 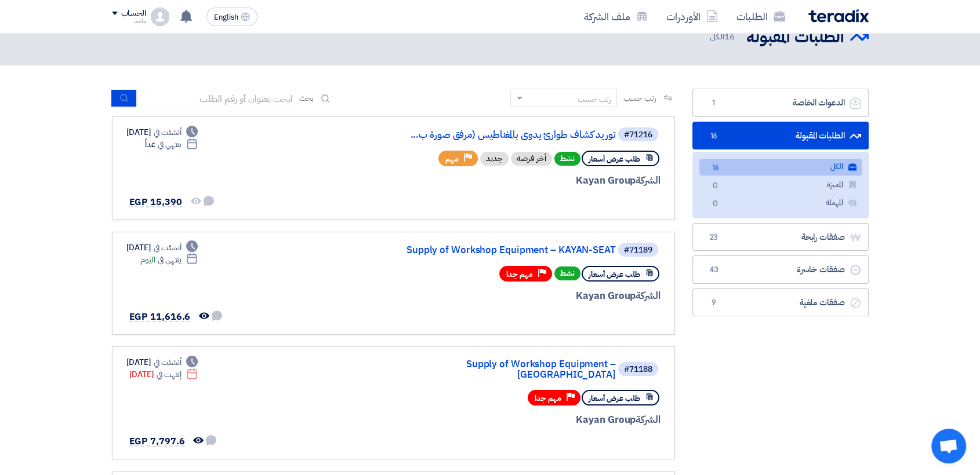 I want to click on span: EGP 7,797.6, so click(x=157, y=442).